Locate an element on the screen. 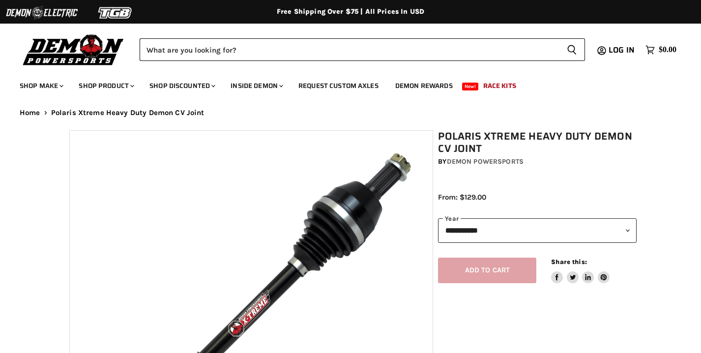 This screenshot has width=701, height=353. img: Demon Electric Logo 2 is located at coordinates (42, 13).